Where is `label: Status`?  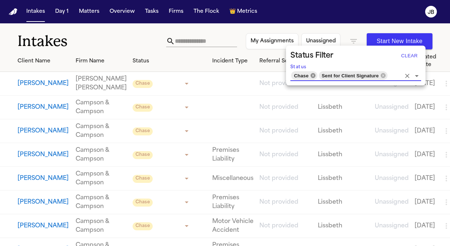
label: Status is located at coordinates (298, 67).